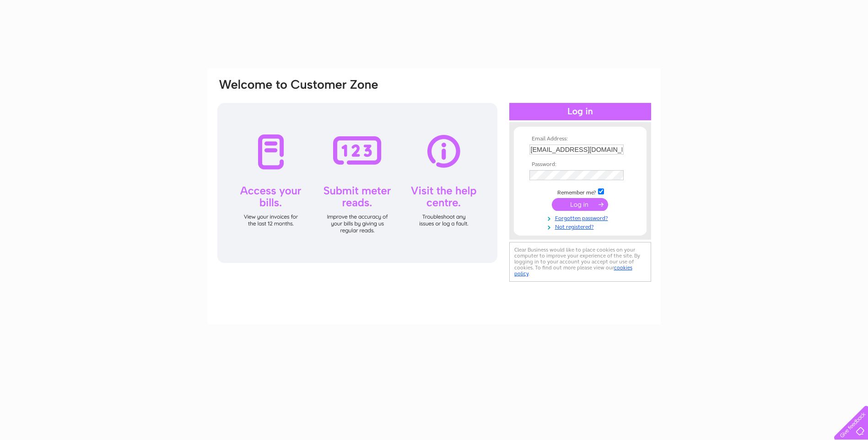 The image size is (868, 440). Describe the element at coordinates (581, 226) in the screenshot. I see `a: Not registered?` at that location.